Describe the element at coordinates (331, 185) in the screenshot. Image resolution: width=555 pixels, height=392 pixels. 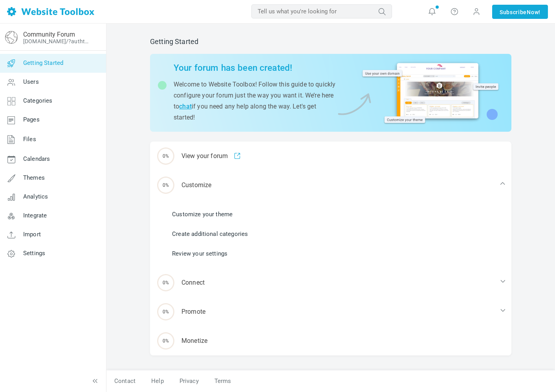
I see `div: Customize` at that location.